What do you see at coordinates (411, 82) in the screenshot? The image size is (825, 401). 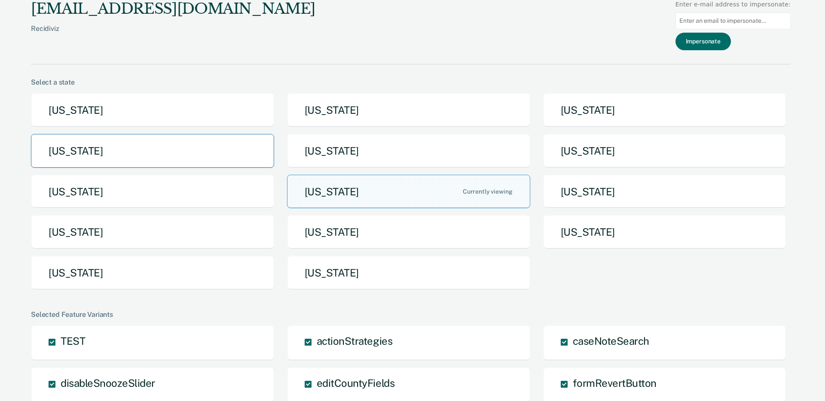 I see `div: Select a state` at bounding box center [411, 82].